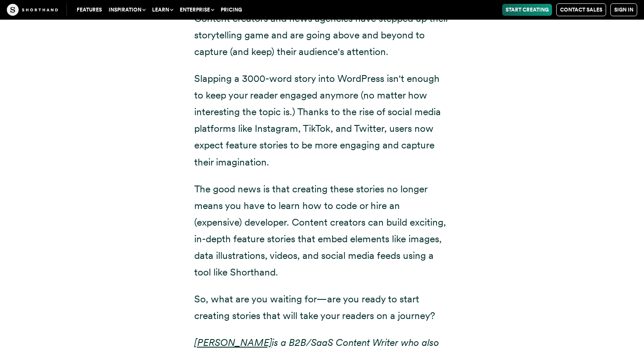 This screenshot has width=644, height=351. Describe the element at coordinates (32, 10) in the screenshot. I see `img: The Craft` at that location.